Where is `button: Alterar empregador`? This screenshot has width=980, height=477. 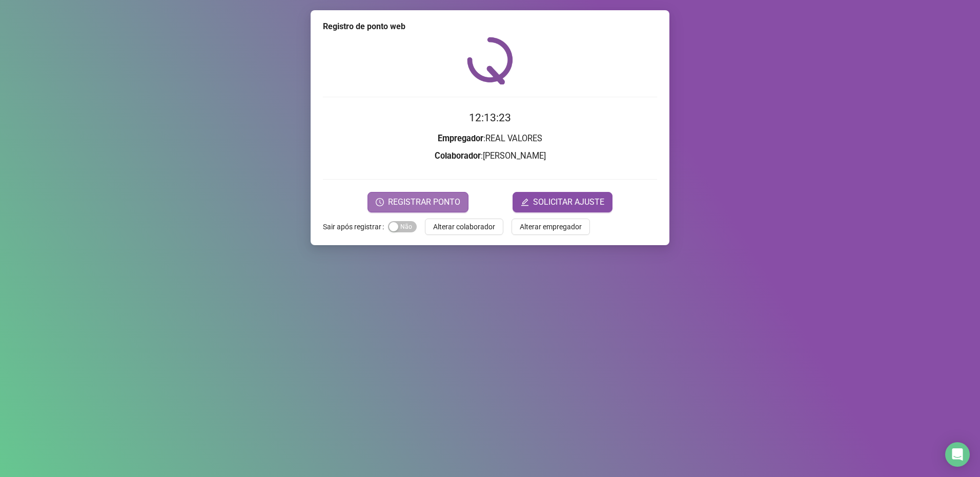
button: Alterar empregador is located at coordinates (550, 227).